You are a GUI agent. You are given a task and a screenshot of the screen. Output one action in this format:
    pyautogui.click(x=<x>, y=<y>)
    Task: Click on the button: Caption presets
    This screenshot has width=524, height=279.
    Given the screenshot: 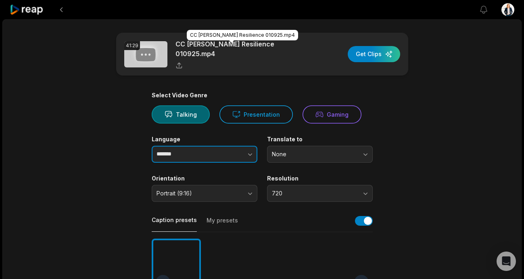 What is the action you would take?
    pyautogui.click(x=174, y=223)
    